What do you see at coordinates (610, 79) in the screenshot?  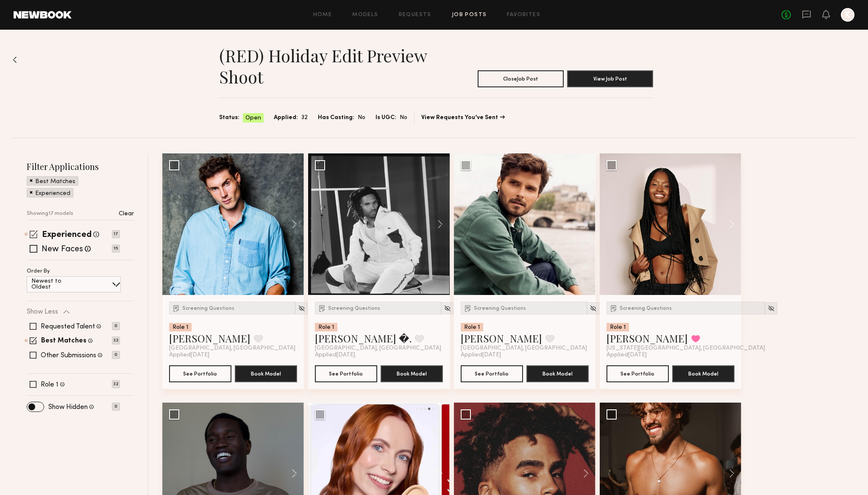 I see `button: View Job Post` at bounding box center [610, 79].